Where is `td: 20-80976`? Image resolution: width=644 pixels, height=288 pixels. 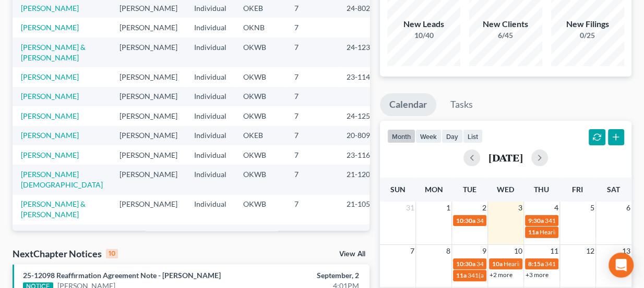
td: 20-80976 is located at coordinates (364, 135).